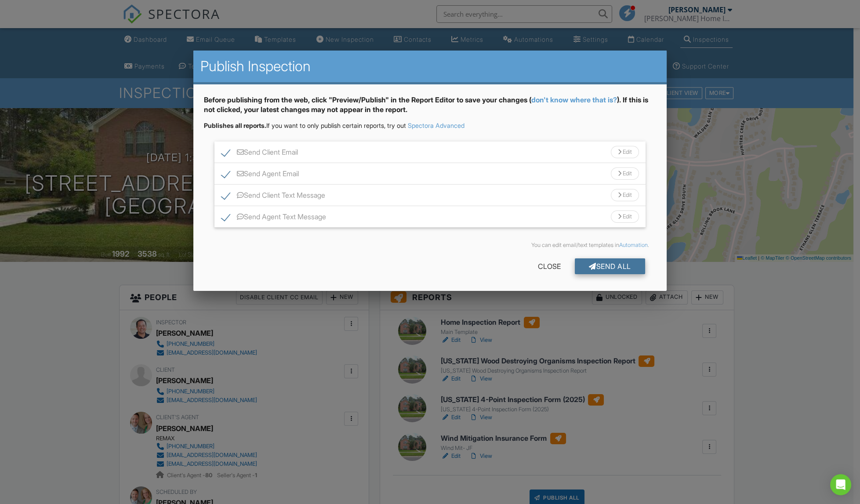 The height and width of the screenshot is (504, 860). I want to click on div: Send All, so click(610, 266).